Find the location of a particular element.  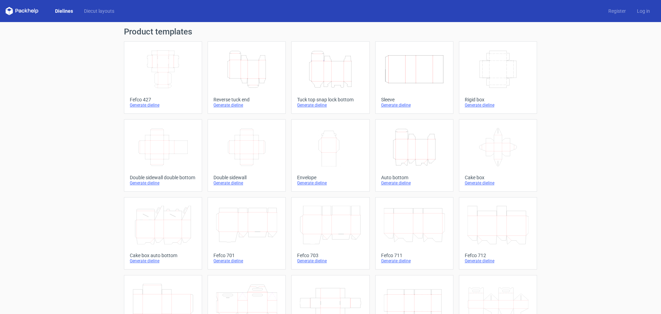

div: Sleeve is located at coordinates (414, 100).